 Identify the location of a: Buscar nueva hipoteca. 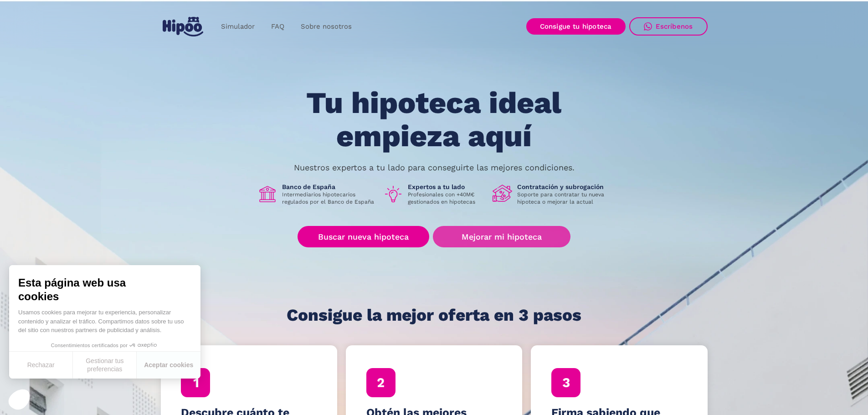
(363, 236).